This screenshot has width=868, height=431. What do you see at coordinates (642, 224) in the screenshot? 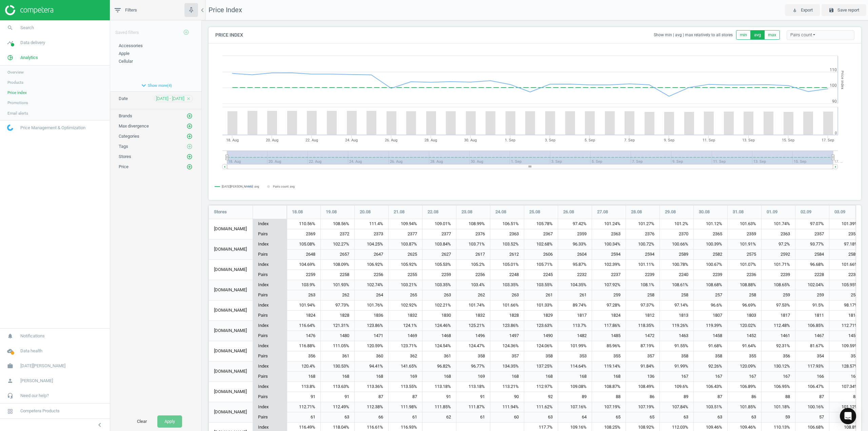
I see `div: 101.27%` at bounding box center [642, 224].